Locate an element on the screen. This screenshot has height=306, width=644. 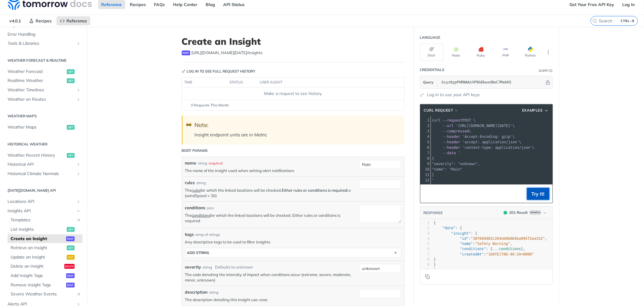
p: The code denoting the intensity of impact when conditions occur (extreme, severe, moderate, minor... is located at coordinates (271, 277).